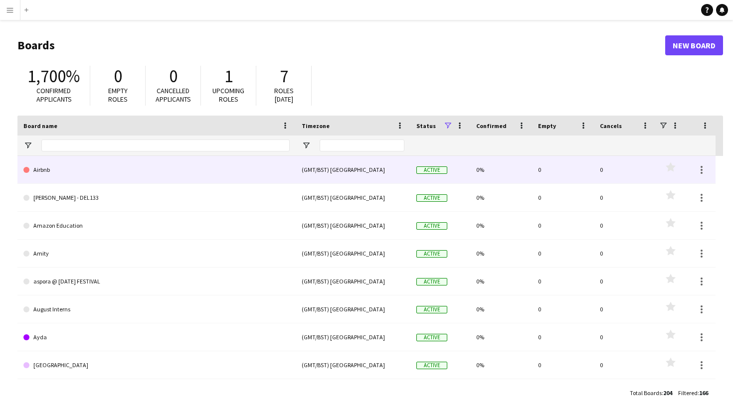 This screenshot has width=733, height=418. What do you see at coordinates (157, 338) in the screenshot?
I see `a: Ayda` at bounding box center [157, 338].